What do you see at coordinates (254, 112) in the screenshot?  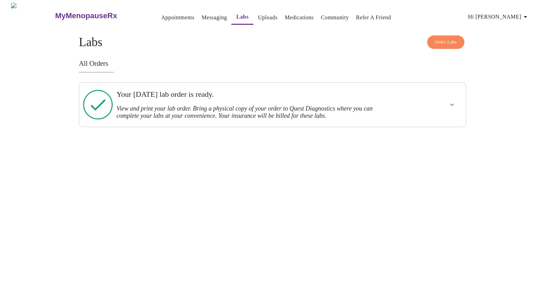 I see `h3: View and print your lab order. Bring a physical copy of your order to Quest Diagnostics where you...` at bounding box center [254, 112].